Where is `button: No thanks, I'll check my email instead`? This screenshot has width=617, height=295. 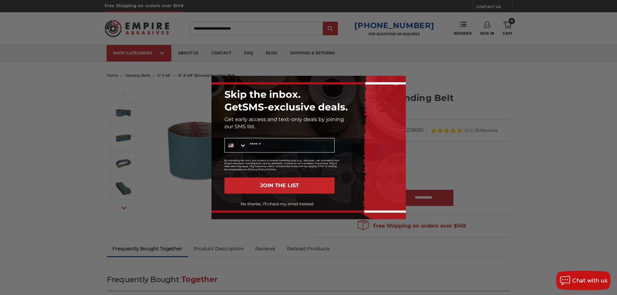
button: No thanks, I'll check my email instead is located at coordinates (277, 204).